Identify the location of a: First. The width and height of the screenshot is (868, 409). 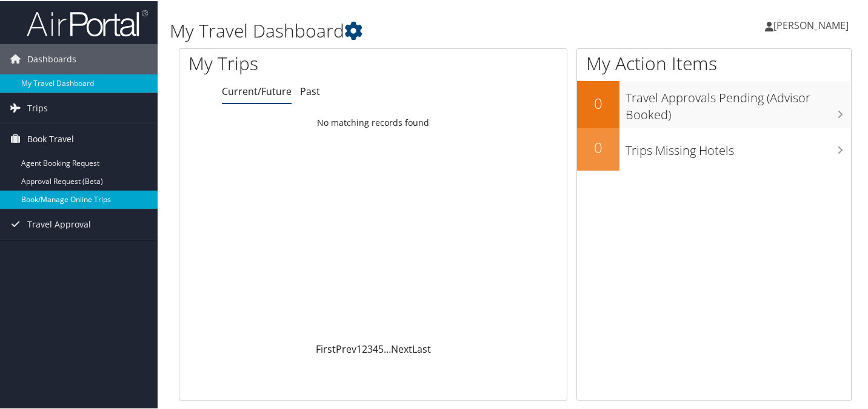
(326, 348).